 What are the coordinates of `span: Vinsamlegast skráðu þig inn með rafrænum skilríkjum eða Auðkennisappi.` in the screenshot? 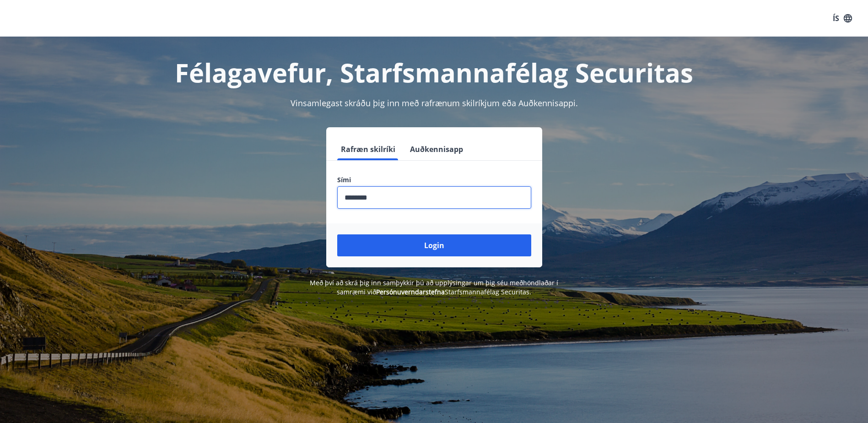 It's located at (434, 103).